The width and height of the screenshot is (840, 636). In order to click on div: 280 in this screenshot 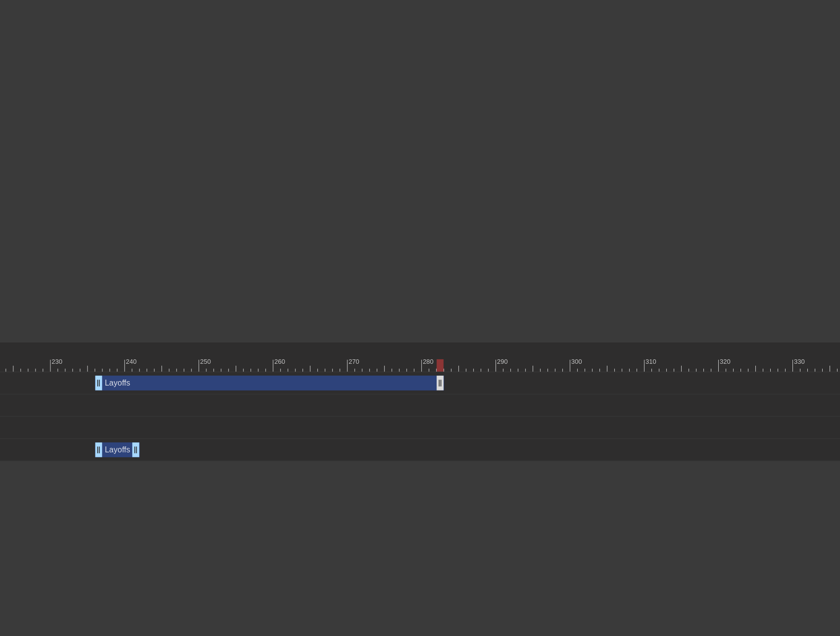, I will do `click(429, 361)`.